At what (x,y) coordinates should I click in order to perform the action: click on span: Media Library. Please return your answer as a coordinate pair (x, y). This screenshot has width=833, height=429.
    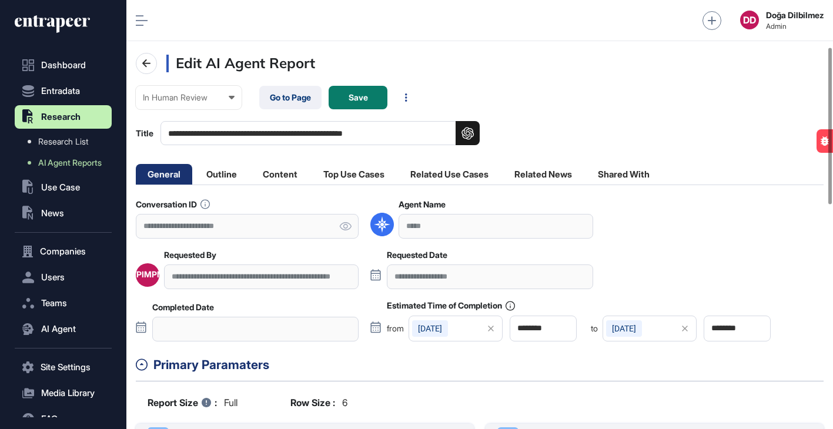
    Looking at the image, I should click on (68, 393).